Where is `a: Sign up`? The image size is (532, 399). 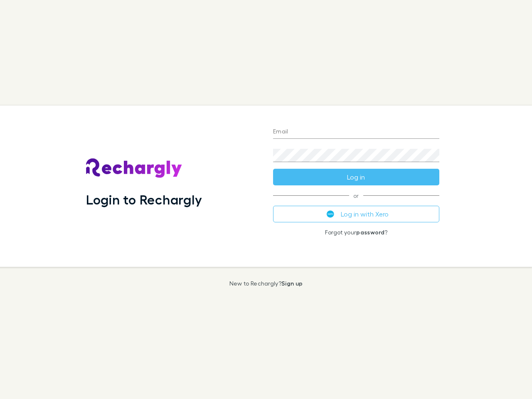
a: Sign up is located at coordinates (292, 283).